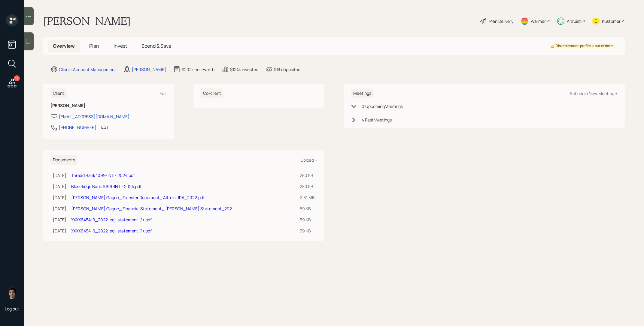 Image resolution: width=644 pixels, height=326 pixels. What do you see at coordinates (156, 46) in the screenshot?
I see `span: Spend & Save` at bounding box center [156, 46].